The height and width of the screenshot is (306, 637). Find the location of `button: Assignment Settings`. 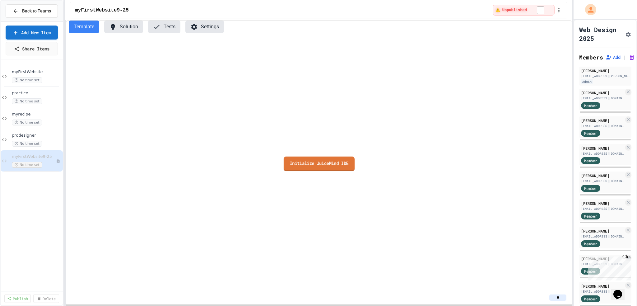

button: Assignment Settings is located at coordinates (628, 34).